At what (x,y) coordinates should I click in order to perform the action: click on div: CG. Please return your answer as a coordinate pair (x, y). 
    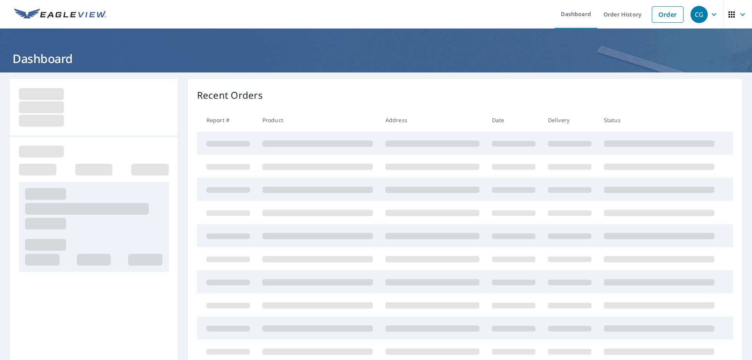
    Looking at the image, I should click on (699, 14).